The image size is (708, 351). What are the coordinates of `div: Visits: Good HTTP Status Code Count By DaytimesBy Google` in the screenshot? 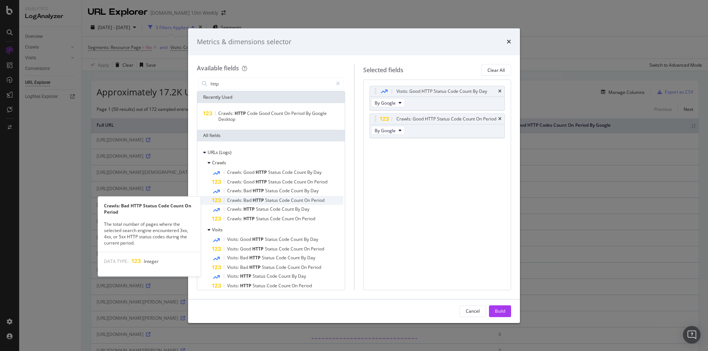 It's located at (437, 98).